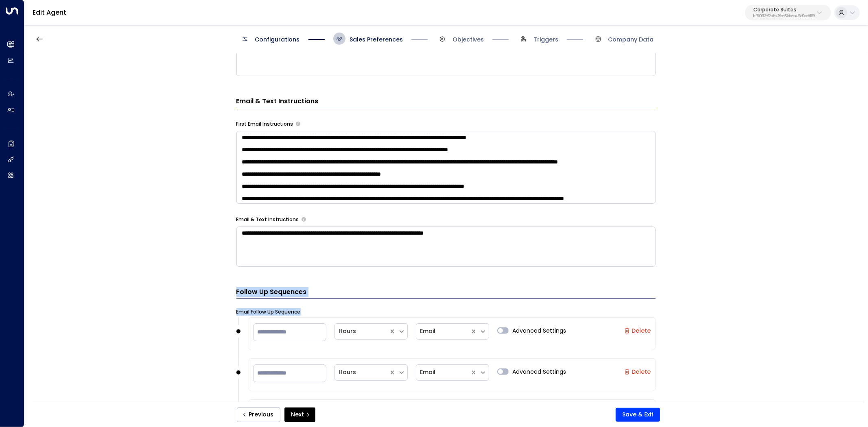 This screenshot has width=868, height=427. I want to click on label: Email Follow Up Sequence, so click(269, 312).